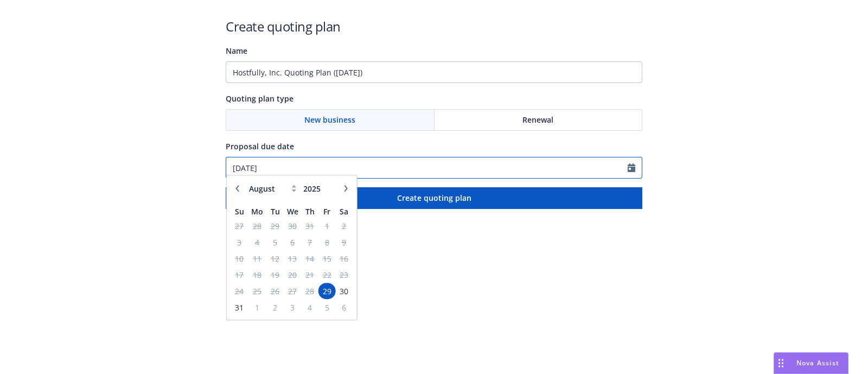 This screenshot has height=374, width=868. I want to click on td: 10, so click(239, 258).